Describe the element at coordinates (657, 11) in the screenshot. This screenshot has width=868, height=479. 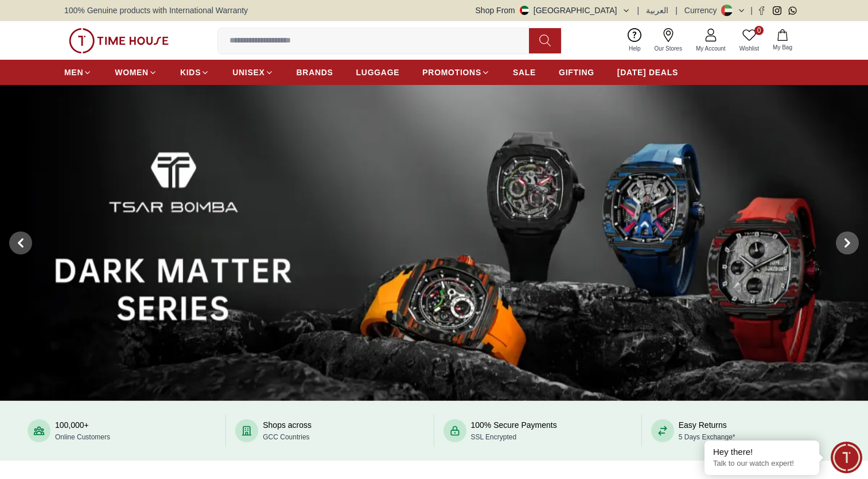
I see `button: العربية` at that location.